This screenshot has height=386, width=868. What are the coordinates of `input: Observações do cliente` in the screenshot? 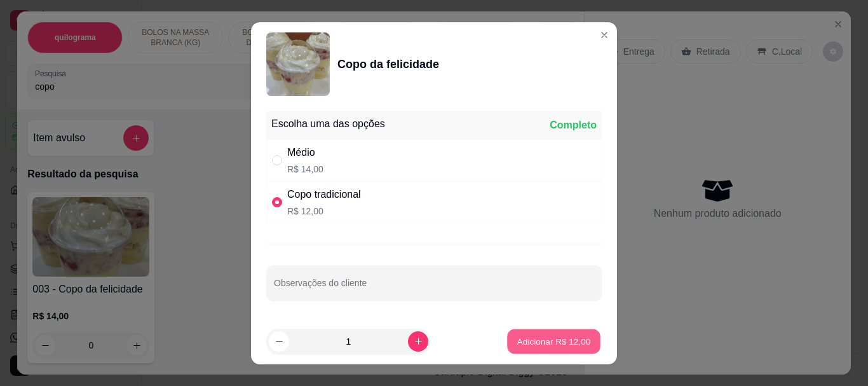 It's located at (434, 288).